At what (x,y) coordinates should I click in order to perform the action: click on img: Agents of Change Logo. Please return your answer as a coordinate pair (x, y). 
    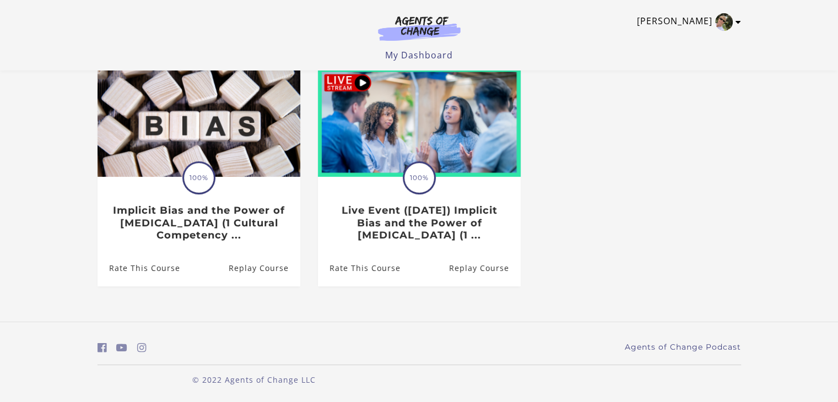
    Looking at the image, I should click on (419, 28).